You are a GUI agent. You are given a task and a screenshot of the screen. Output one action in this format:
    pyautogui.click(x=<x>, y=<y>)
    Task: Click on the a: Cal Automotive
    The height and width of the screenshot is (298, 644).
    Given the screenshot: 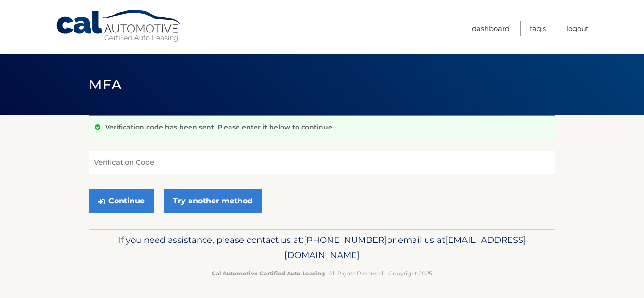 What is the action you would take?
    pyautogui.click(x=119, y=26)
    